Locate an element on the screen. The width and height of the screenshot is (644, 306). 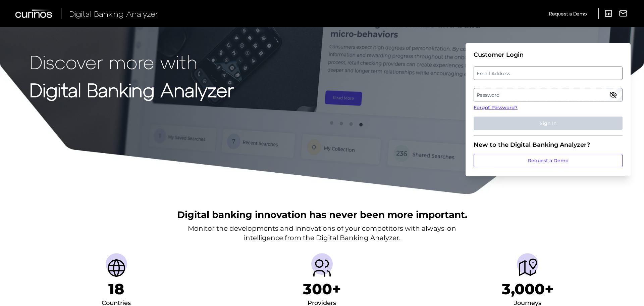
button: Sign In is located at coordinates (548, 123).